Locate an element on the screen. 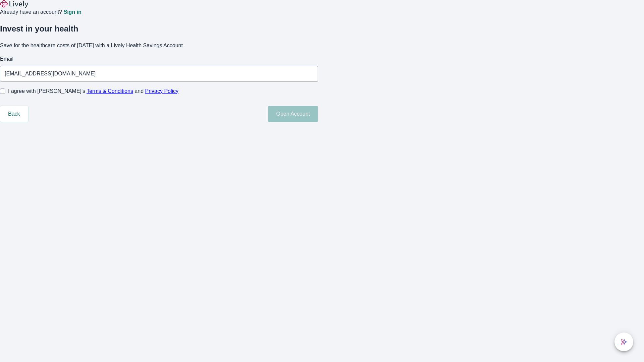 Image resolution: width=644 pixels, height=362 pixels. div: Sign in is located at coordinates (72, 12).